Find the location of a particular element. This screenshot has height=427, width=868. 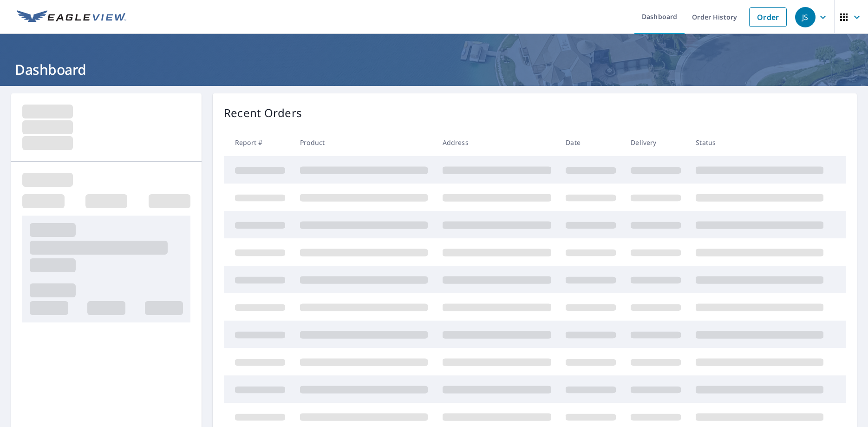

div: JS is located at coordinates (805, 17).